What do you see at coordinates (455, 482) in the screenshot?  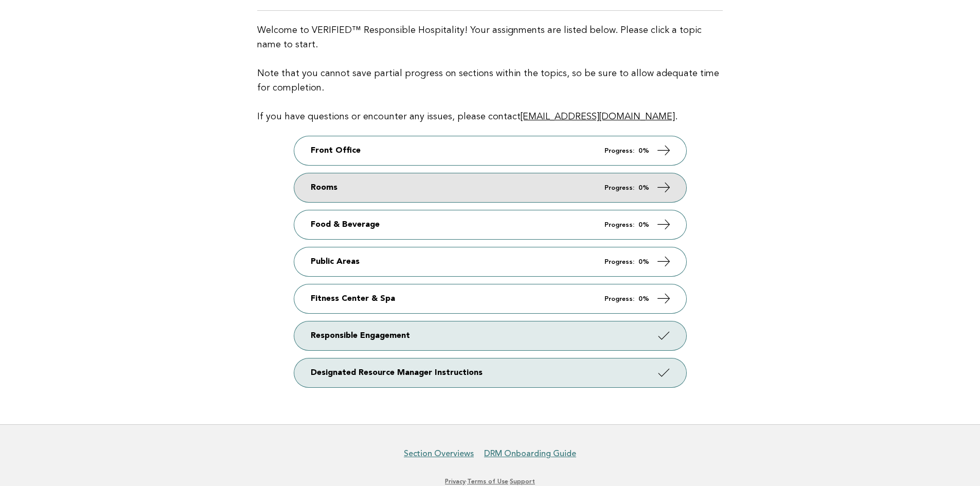 I see `a: Privacy` at bounding box center [455, 482].